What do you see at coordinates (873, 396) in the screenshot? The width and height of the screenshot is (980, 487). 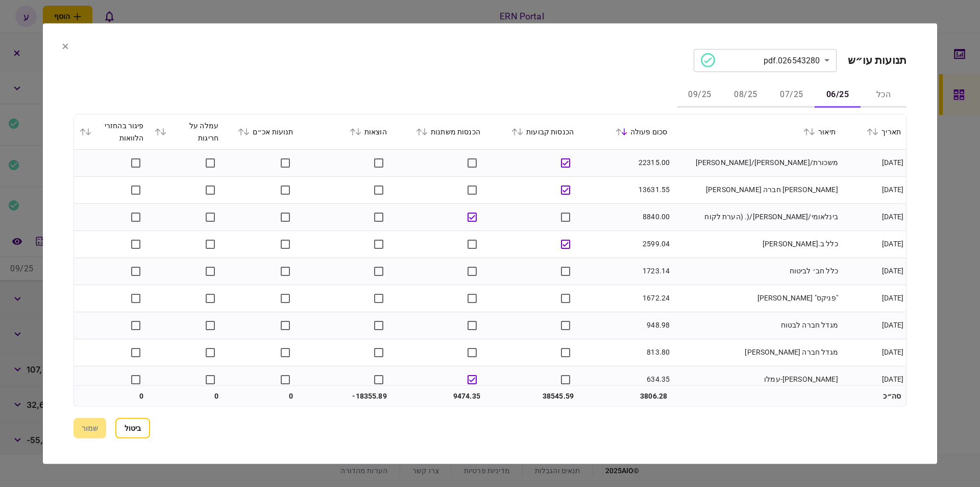 I see `td: סה״כ` at bounding box center [873, 396].